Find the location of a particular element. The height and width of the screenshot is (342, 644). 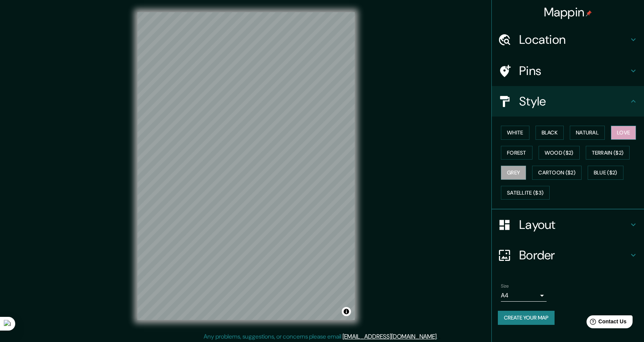

div: Layout is located at coordinates (568, 225).